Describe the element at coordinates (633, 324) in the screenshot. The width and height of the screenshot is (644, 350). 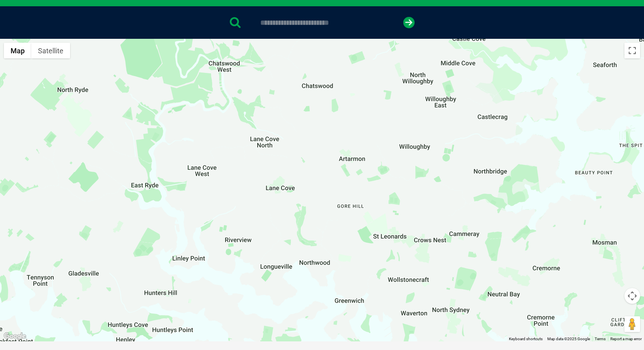
I see `button: Drag Pegman onto the map to open Street View` at that location.